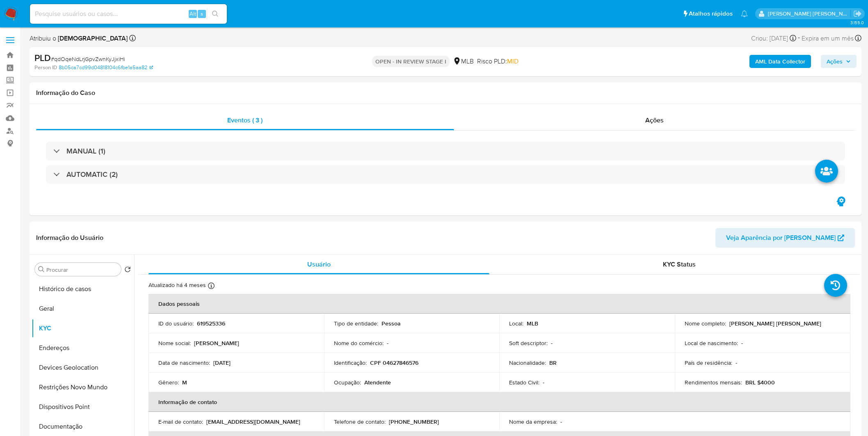  What do you see at coordinates (744, 14) in the screenshot?
I see `a: Notificações` at bounding box center [744, 14].